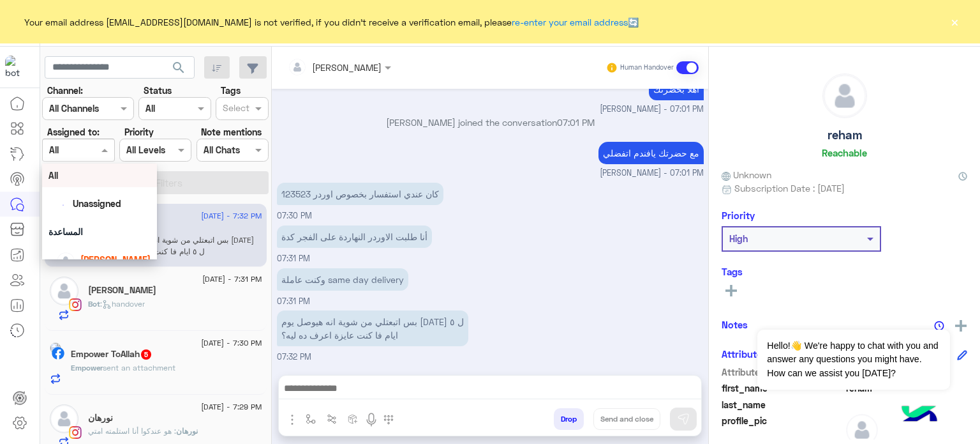 The width and height of the screenshot is (980, 444). Describe the element at coordinates (100, 211) in the screenshot. I see `ng-dropdown-panel: Options list` at that location.